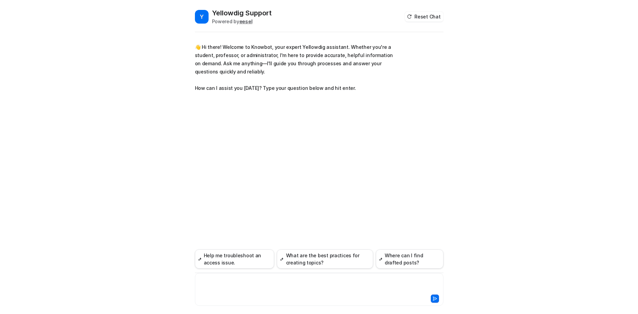  Describe the element at coordinates (242, 13) in the screenshot. I see `h2: Yellowdig Support` at that location.